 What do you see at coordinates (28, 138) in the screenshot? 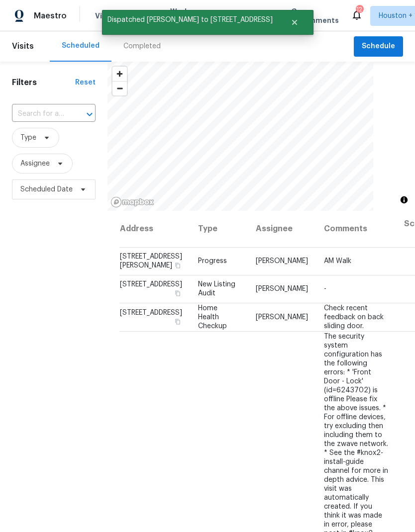
I see `span: Type` at bounding box center [28, 138].